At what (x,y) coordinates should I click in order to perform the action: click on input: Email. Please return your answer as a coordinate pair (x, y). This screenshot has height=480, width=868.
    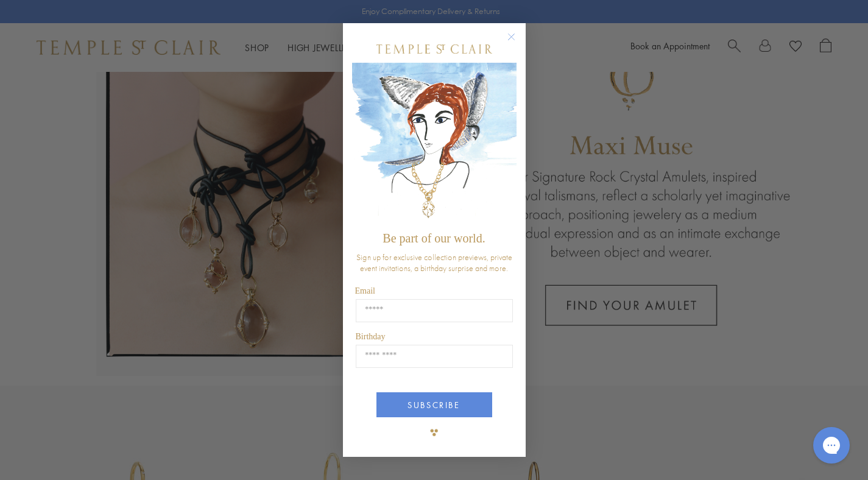
    Looking at the image, I should click on (434, 310).